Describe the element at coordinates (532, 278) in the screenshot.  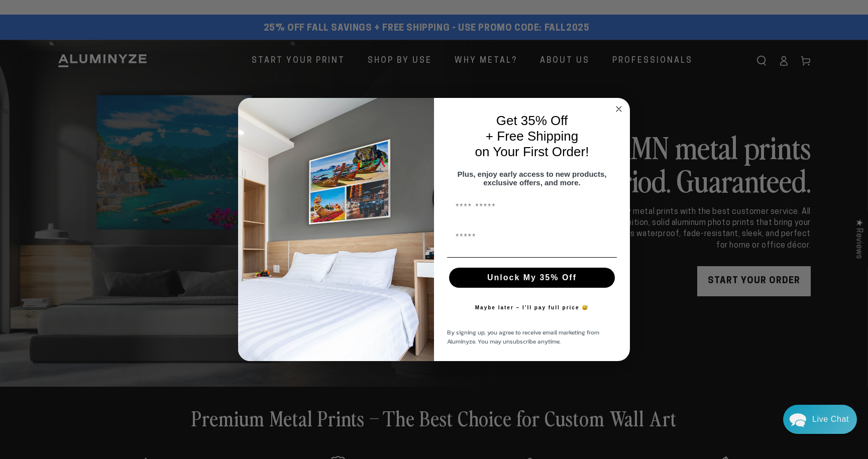
I see `button: Unlock My 35% Off` at that location.